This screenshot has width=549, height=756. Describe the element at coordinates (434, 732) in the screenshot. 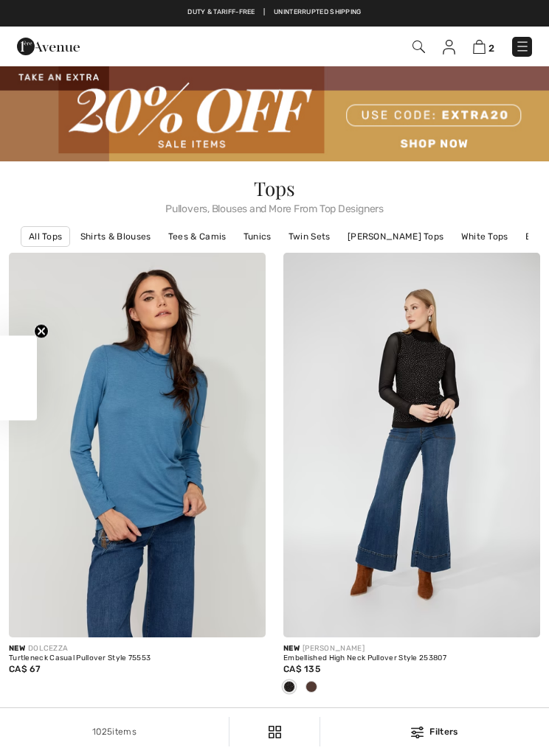

I see `div: Filters` at that location.